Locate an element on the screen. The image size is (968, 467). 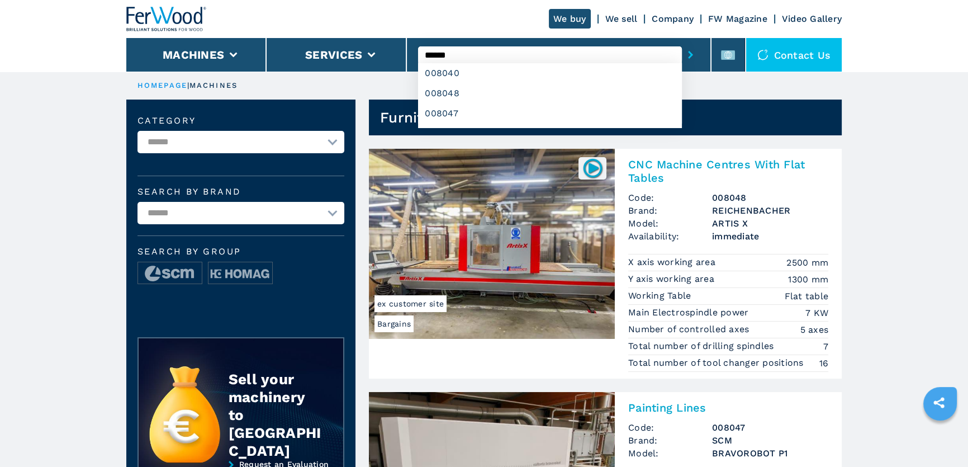
a: CNC Machine Centres With Flat Tables REICHENBACHER ARTIS XBargainsex customer site008048CNC Machi... is located at coordinates (605, 263).